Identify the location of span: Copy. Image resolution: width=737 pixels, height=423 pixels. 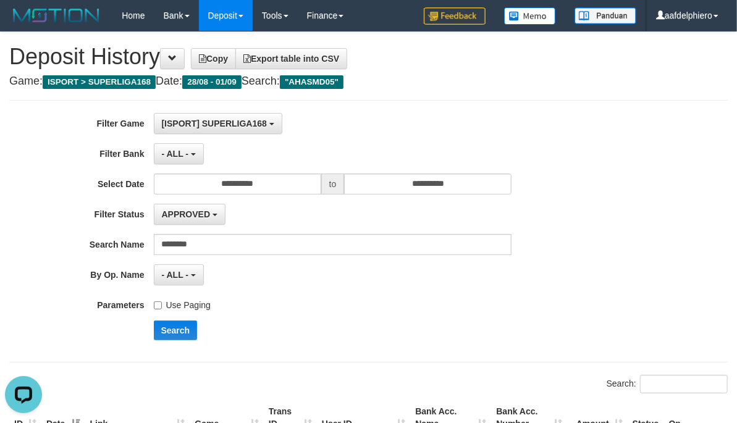
(213, 59).